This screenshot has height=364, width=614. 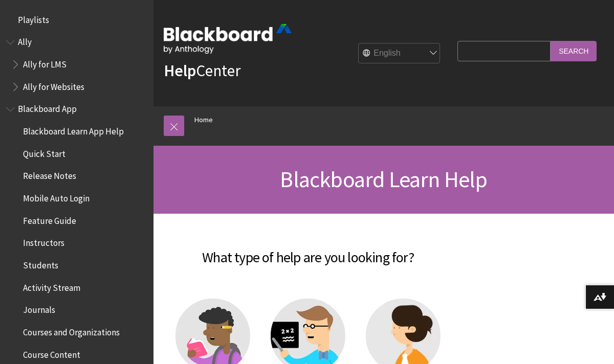 I want to click on input: Search, so click(x=574, y=51).